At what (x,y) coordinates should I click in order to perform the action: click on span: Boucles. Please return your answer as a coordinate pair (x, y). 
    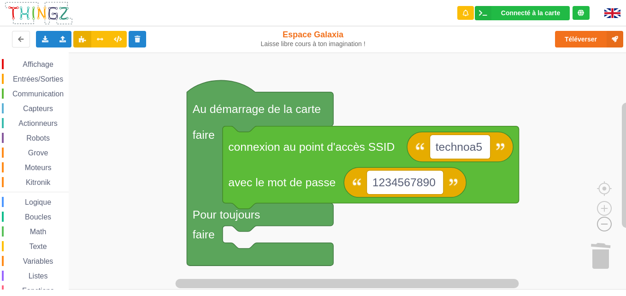
    Looking at the image, I should click on (38, 217).